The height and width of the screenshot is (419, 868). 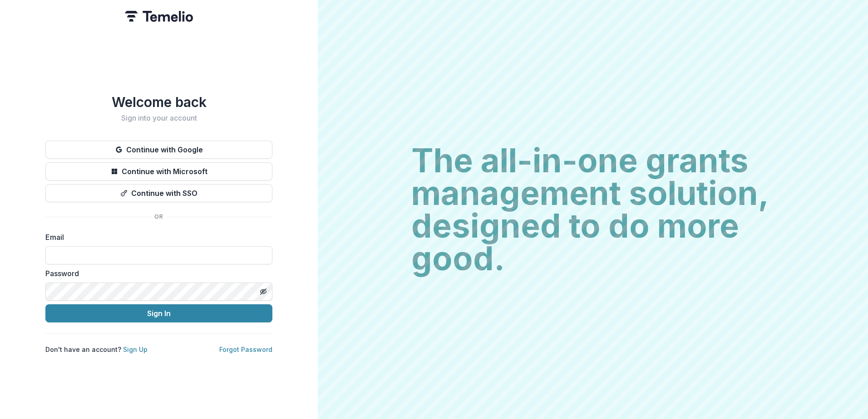 What do you see at coordinates (156, 274) in the screenshot?
I see `label: Password` at bounding box center [156, 274].